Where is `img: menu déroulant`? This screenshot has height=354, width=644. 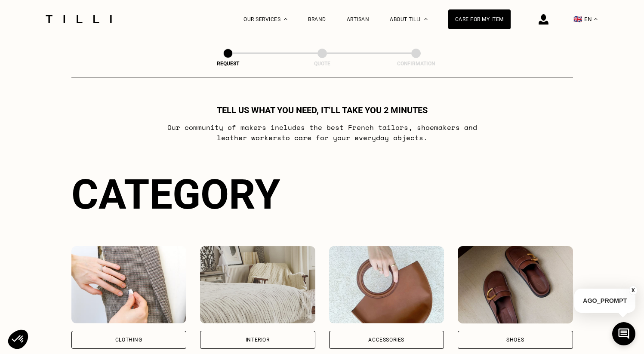
img: menu déroulant is located at coordinates (596, 19).